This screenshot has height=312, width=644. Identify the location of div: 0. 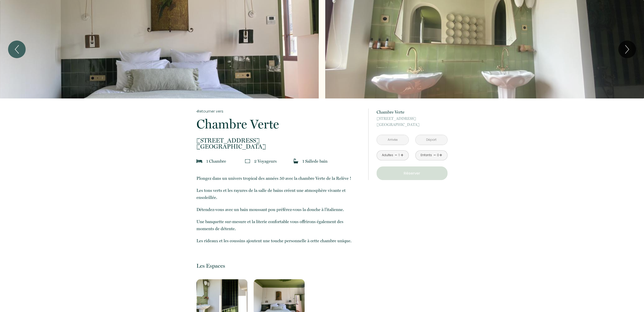
(438, 155).